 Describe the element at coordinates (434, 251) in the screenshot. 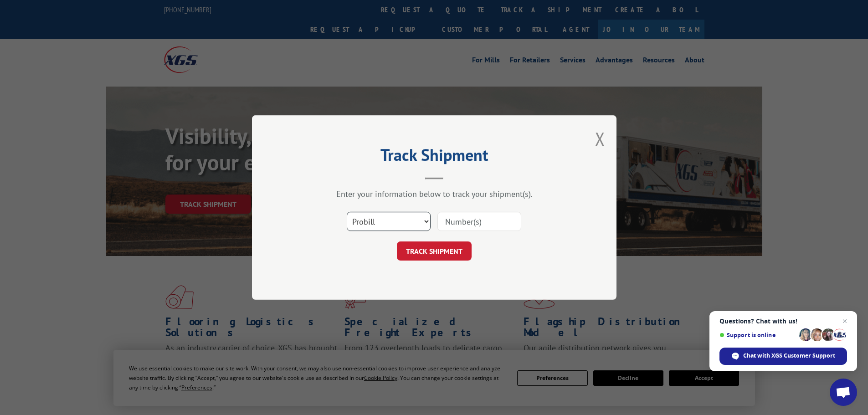

I see `button: TRACK SHIPMENT` at that location.